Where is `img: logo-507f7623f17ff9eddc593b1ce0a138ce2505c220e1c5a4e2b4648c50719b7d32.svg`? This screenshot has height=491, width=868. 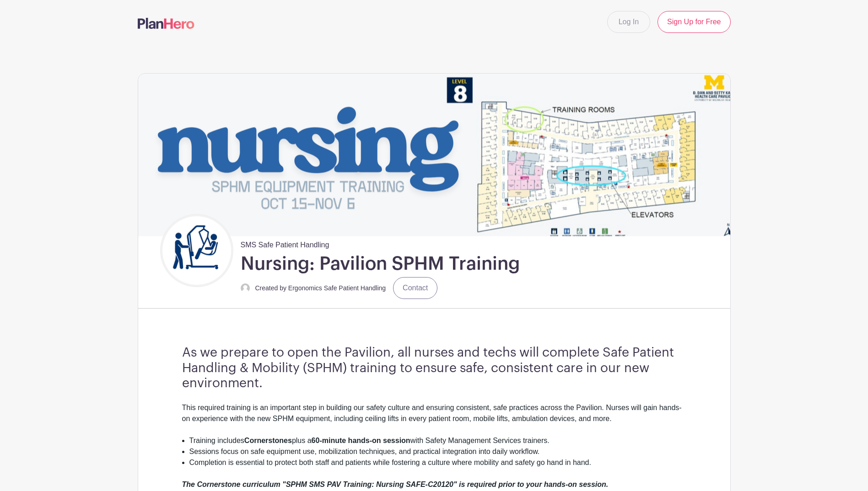
img: logo-507f7623f17ff9eddc593b1ce0a138ce2505c220e1c5a4e2b4648c50719b7d32.svg is located at coordinates (166, 23).